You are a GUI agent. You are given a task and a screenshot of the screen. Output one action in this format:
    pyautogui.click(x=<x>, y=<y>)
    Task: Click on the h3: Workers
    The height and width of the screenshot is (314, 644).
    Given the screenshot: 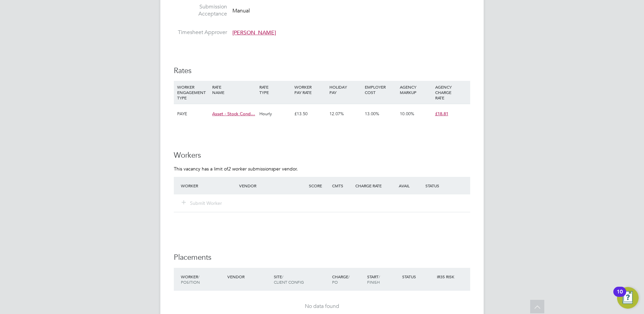 What is the action you would take?
    pyautogui.click(x=322, y=155)
    